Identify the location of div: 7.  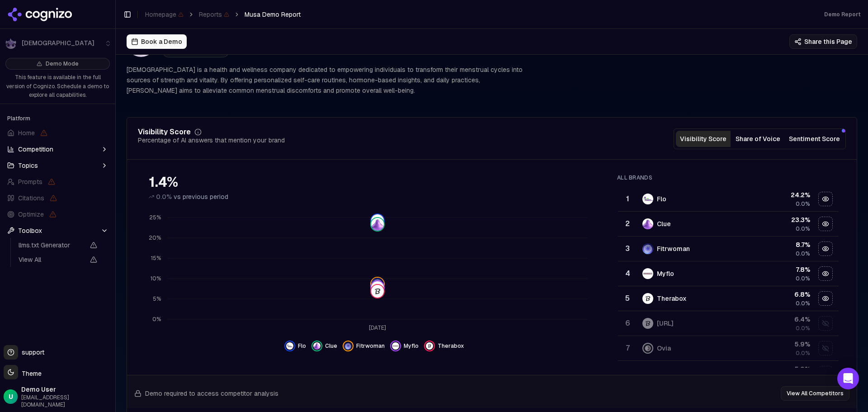
(627, 348).